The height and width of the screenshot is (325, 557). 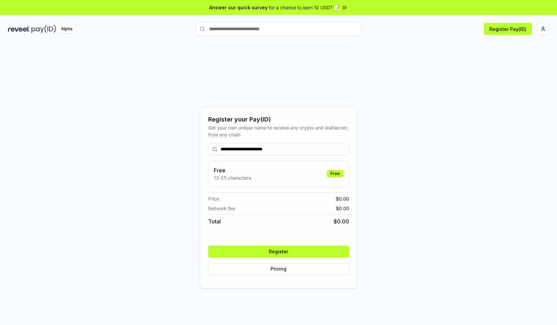 I want to click on img: pay_id, so click(x=44, y=29).